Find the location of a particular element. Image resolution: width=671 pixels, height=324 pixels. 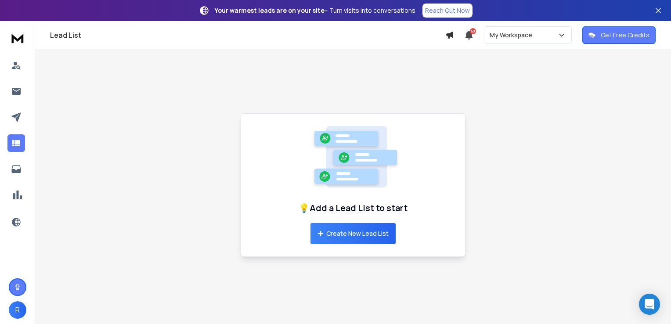

button: Get Free Credits is located at coordinates (618, 35).